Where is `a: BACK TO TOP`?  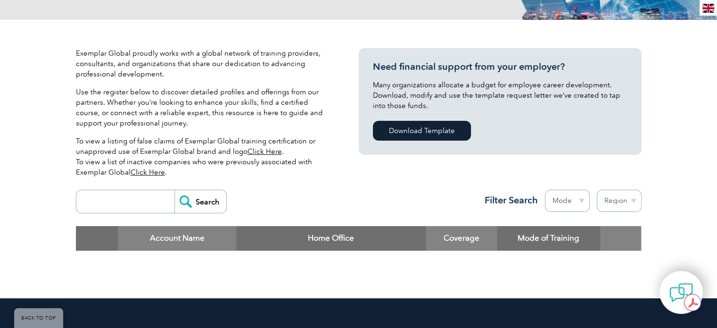
a: BACK TO TOP is located at coordinates (39, 318).